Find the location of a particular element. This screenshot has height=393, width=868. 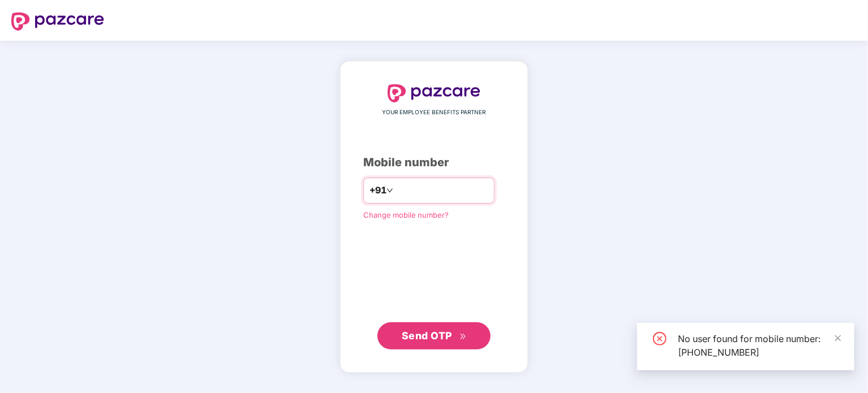

span: close-circle is located at coordinates (660, 339).